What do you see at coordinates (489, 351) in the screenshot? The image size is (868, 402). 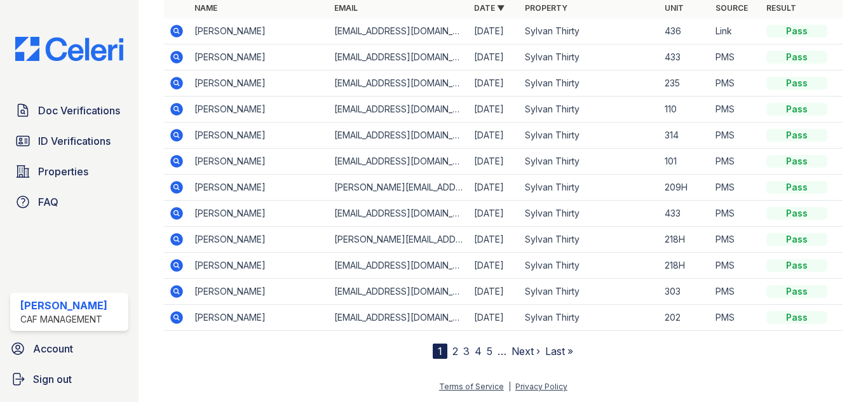 I see `a: 5` at bounding box center [489, 351].